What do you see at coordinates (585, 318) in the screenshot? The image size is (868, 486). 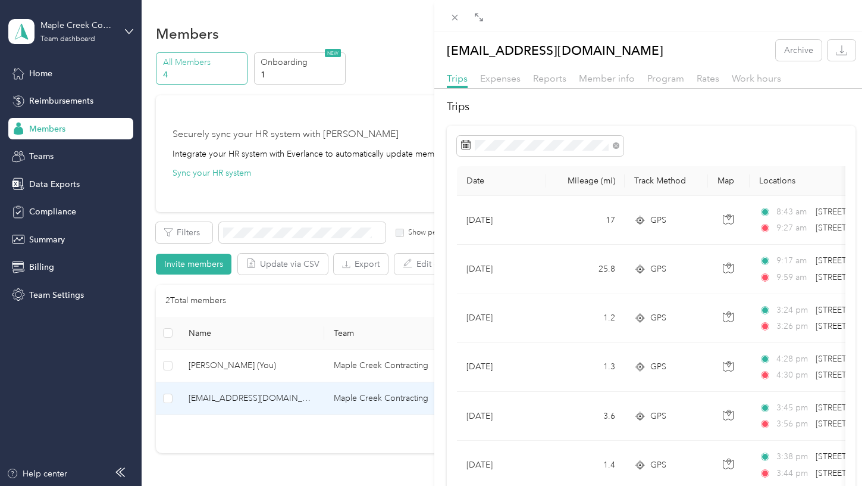 I see `td: 1.2` at bounding box center [585, 318].